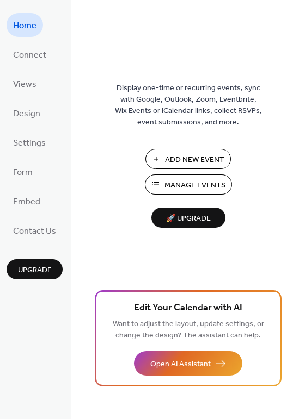 The height and width of the screenshot is (419, 305). Describe the element at coordinates (27, 114) in the screenshot. I see `span: Design` at that location.